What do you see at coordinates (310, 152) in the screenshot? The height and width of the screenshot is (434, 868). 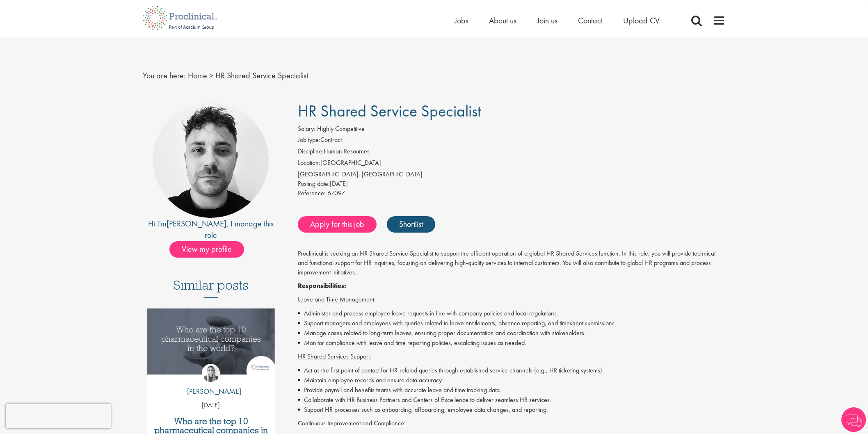 I see `label: Discipline:` at bounding box center [310, 152].